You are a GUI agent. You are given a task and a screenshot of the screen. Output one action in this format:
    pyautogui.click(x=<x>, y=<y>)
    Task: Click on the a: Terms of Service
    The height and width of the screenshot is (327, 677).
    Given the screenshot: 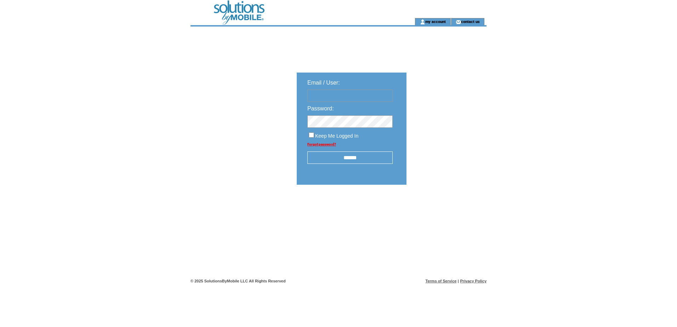 What is the action you would take?
    pyautogui.click(x=441, y=281)
    